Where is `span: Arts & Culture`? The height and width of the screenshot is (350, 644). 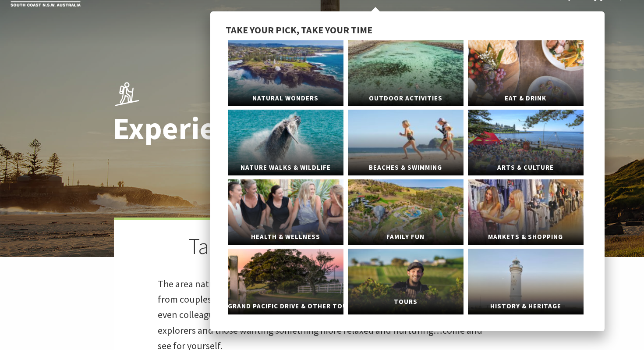 span: Arts & Culture is located at coordinates (525, 168).